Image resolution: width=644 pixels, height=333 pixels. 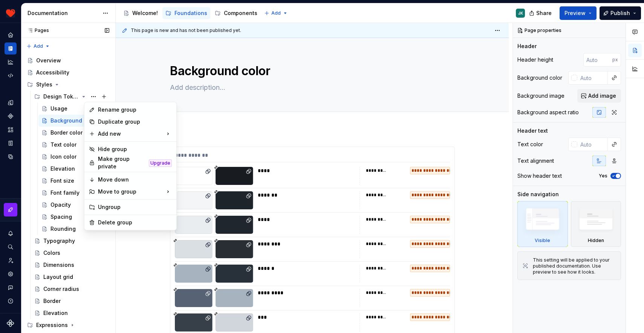 I want to click on div: Make group private, so click(x=122, y=163).